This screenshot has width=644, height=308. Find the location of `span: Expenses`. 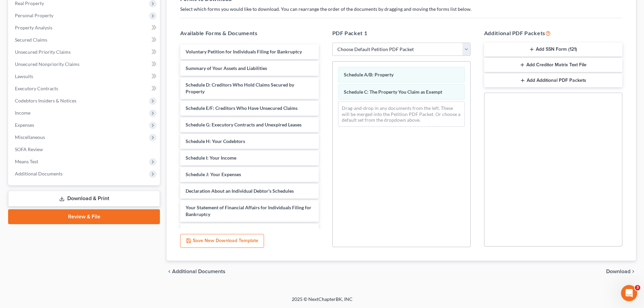

span: Expenses is located at coordinates (24, 125).